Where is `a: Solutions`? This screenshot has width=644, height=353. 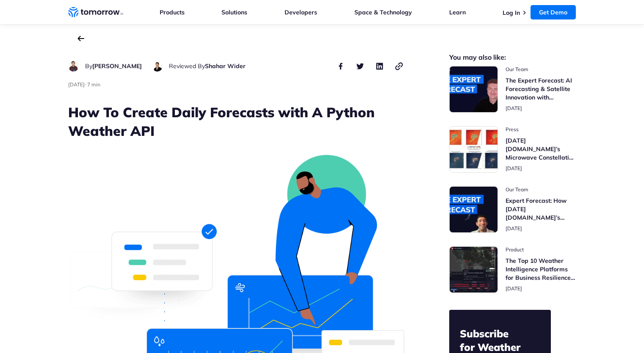 a: Solutions is located at coordinates (234, 12).